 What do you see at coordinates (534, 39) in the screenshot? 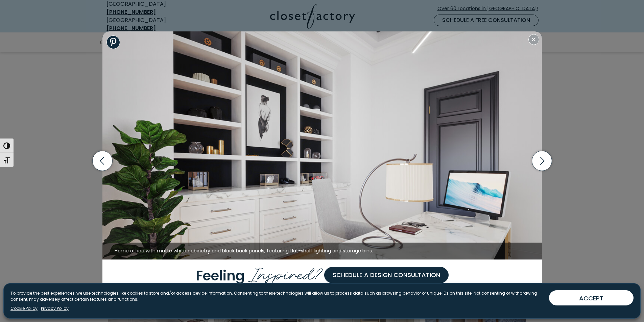
I see `button: Close modal` at bounding box center [534, 39].